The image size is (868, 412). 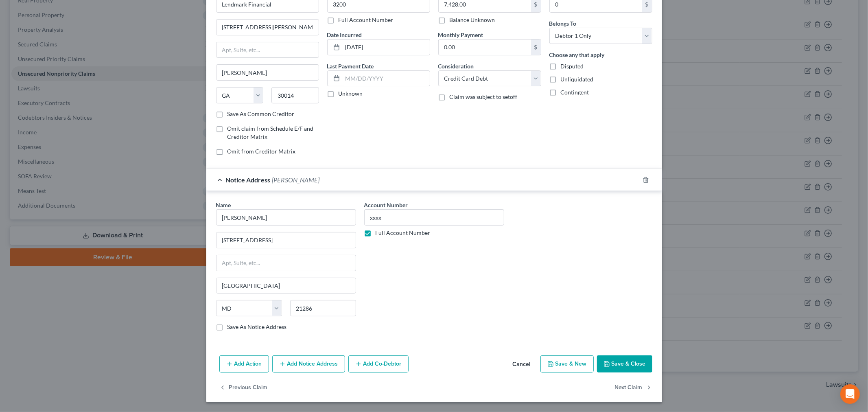 I want to click on button: Add Co-Debtor, so click(x=378, y=364).